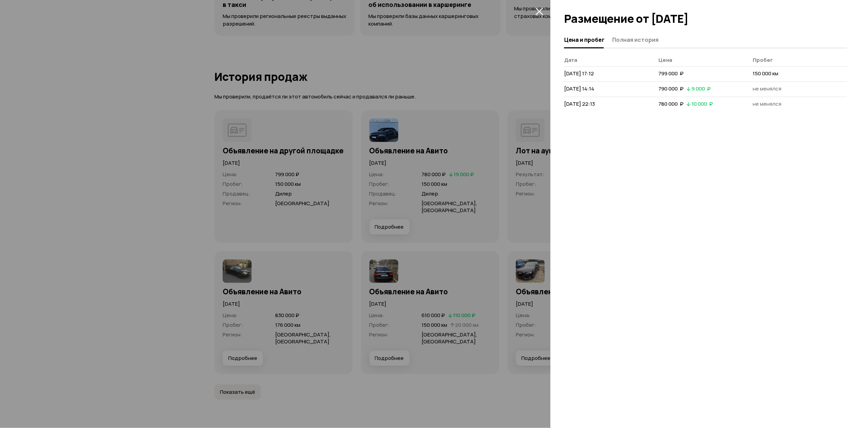  Describe the element at coordinates (665, 60) in the screenshot. I see `span: Цена` at that location.